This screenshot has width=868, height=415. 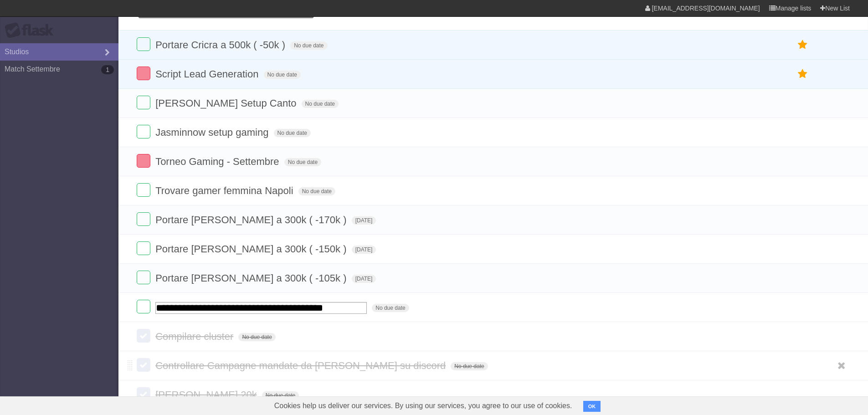 What do you see at coordinates (213, 132) in the screenshot?
I see `span: Jasminnow setup gaming` at bounding box center [213, 132].